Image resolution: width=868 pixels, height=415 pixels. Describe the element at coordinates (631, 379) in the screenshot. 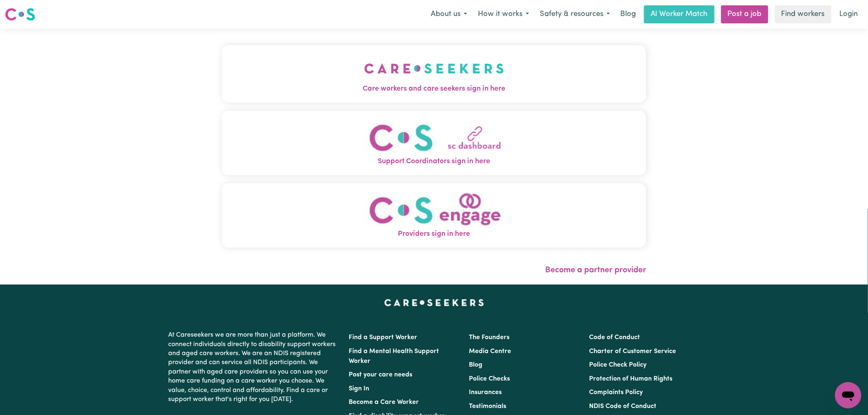

I see `a: Protection of Human Rights` at that location.